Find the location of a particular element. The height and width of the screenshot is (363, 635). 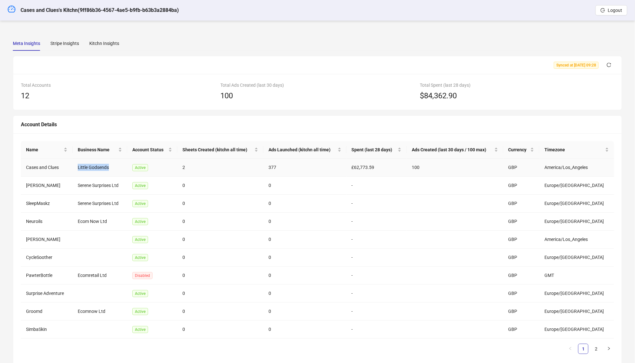

div: Account Details is located at coordinates (317, 124).